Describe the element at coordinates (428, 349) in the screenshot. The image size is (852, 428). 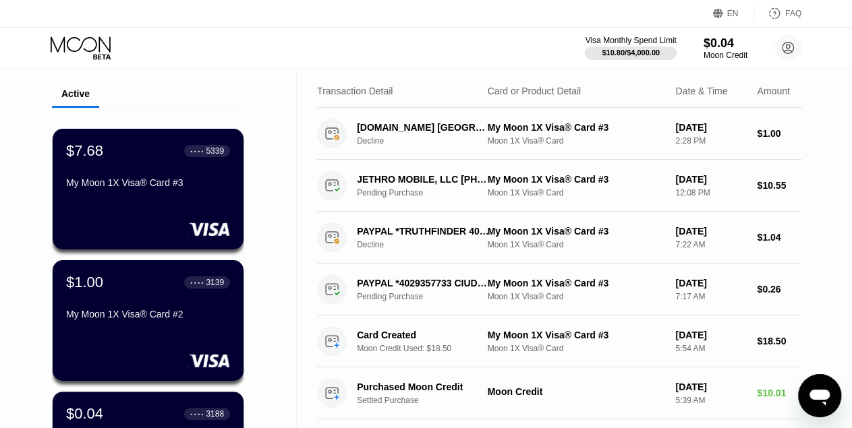
I see `div: Moon Credit Used: $18.50` at that location.